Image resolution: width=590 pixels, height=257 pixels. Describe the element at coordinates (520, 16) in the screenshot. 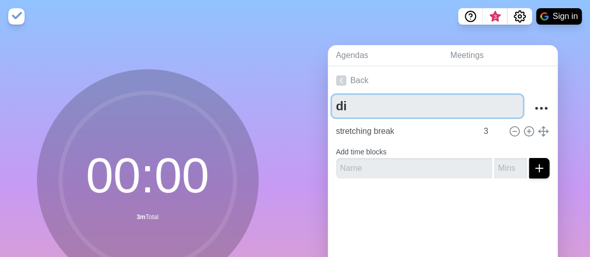

I see `button: Settings` at that location.